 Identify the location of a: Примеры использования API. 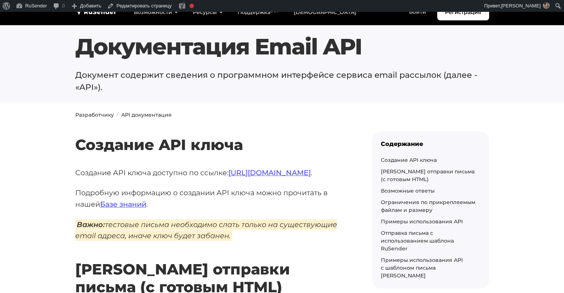
(422, 222).